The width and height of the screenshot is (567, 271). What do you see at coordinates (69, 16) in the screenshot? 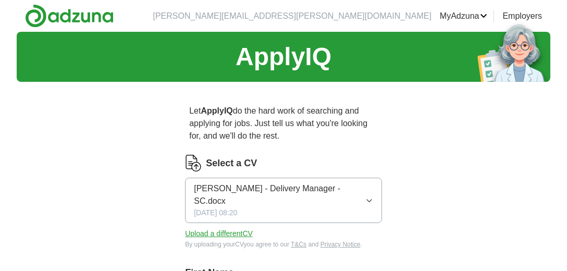
I see `img: Adzuna logo` at bounding box center [69, 16].